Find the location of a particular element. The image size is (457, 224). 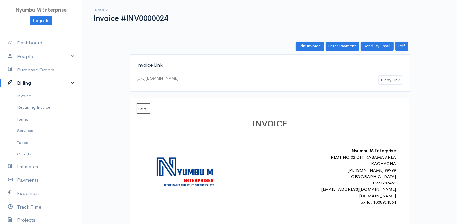

h1: Invoice #INV0000024 is located at coordinates (131, 18).